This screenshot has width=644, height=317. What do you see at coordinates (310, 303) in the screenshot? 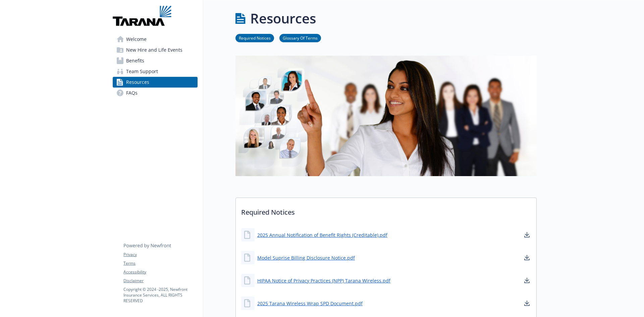
I see `a: 2025 Tarana Wireless Wrap SPD Document.pdf` at bounding box center [310, 303].